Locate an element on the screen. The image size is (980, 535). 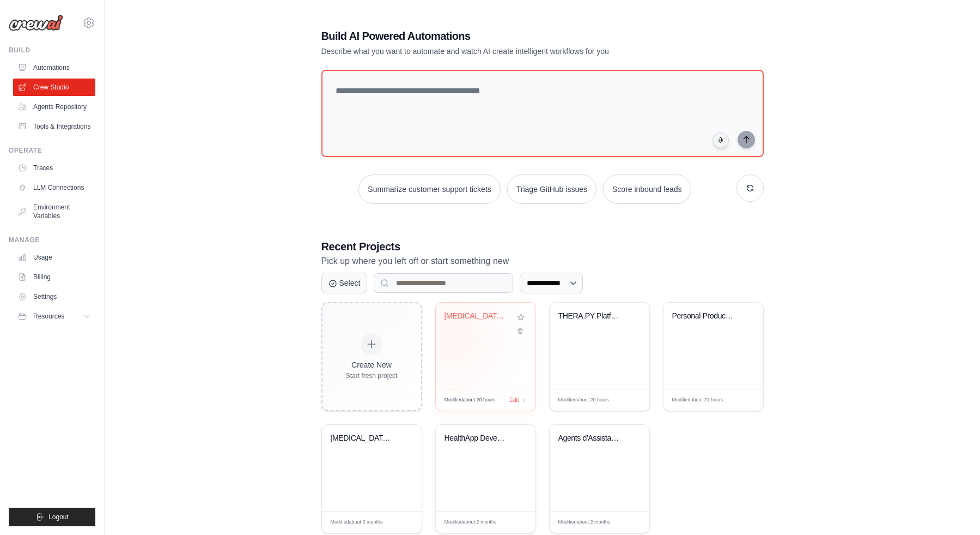
a: Crew Studio is located at coordinates (54, 87).